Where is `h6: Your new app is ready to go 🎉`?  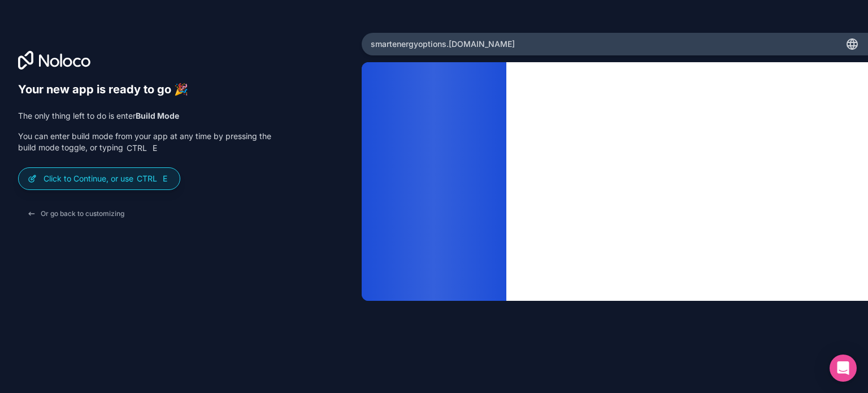 h6: Your new app is ready to go 🎉 is located at coordinates (145, 89).